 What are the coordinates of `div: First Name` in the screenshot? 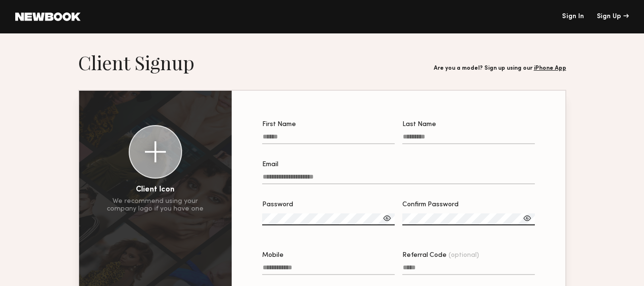 It's located at (329, 124).